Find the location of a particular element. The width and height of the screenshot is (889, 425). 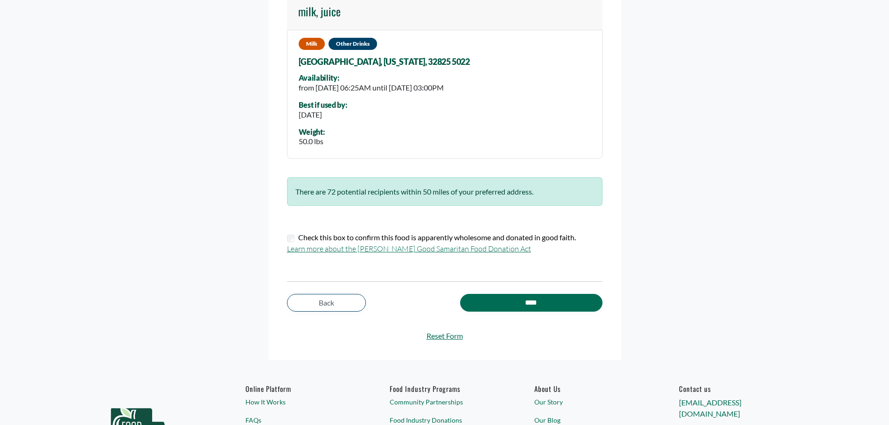

a: About Us is located at coordinates (589, 389).